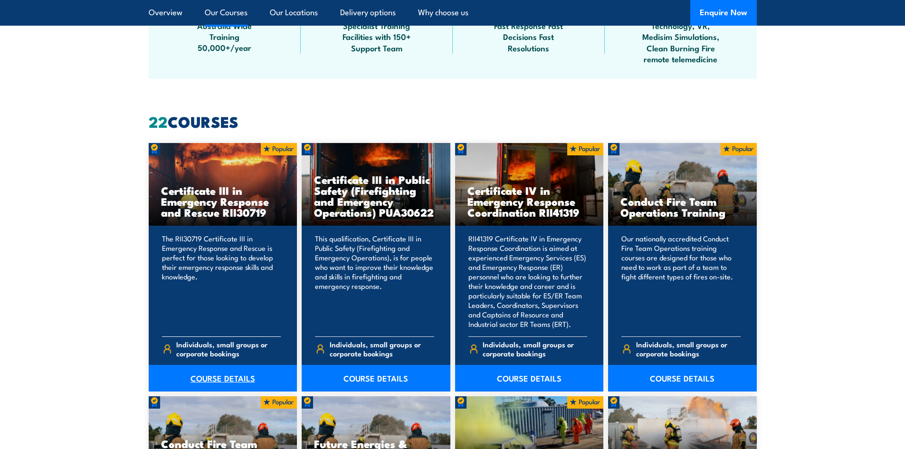 The image size is (905, 449). What do you see at coordinates (223, 201) in the screenshot?
I see `h3: Certificate III in Emergency Response and Rescue RII30719` at bounding box center [223, 201].